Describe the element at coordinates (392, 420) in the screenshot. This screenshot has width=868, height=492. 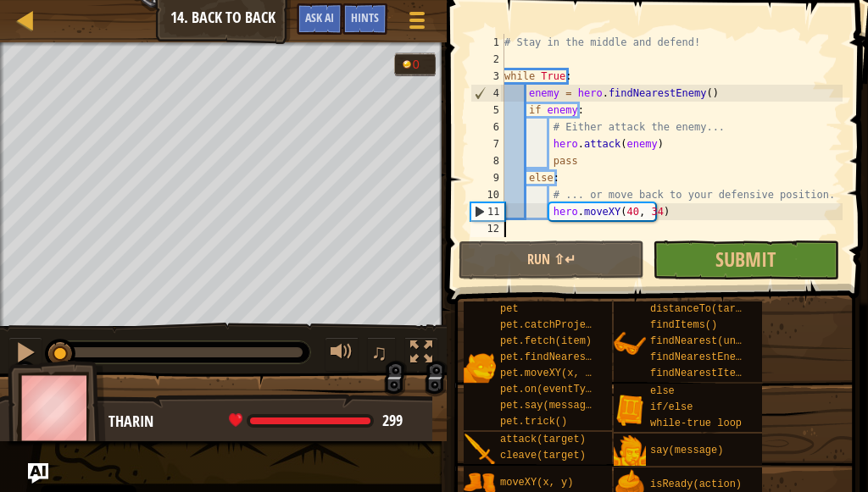
I see `span: 299` at that location.